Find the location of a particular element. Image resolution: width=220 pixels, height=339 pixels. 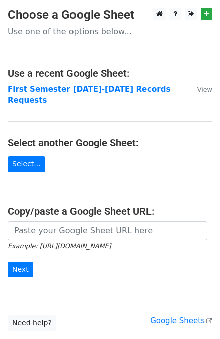

a: Select... is located at coordinates (26, 164).